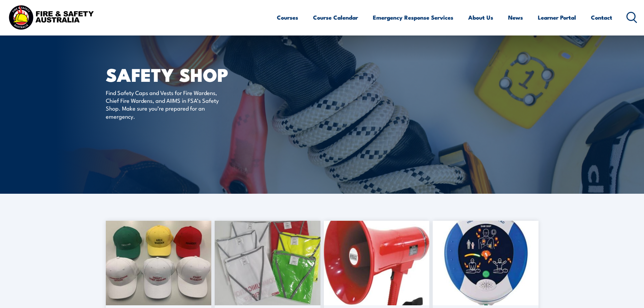 Image resolution: width=644 pixels, height=308 pixels. Describe the element at coordinates (159, 263) in the screenshot. I see `a: caps-scaled-1.jpg` at that location.